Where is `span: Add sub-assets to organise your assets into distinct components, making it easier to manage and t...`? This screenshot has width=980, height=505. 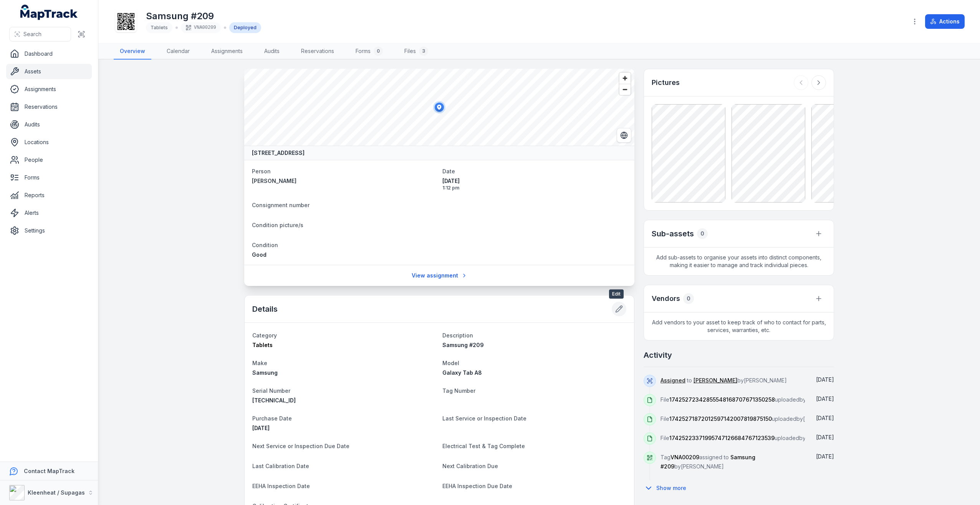
span: Add sub-assets to organise your assets into distinct components, making it easier to manage and t... is located at coordinates (739, 261).